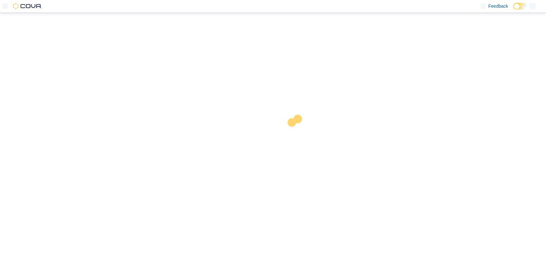 Image resolution: width=546 pixels, height=256 pixels. What do you see at coordinates (498, 6) in the screenshot?
I see `span: Feedback` at bounding box center [498, 6].